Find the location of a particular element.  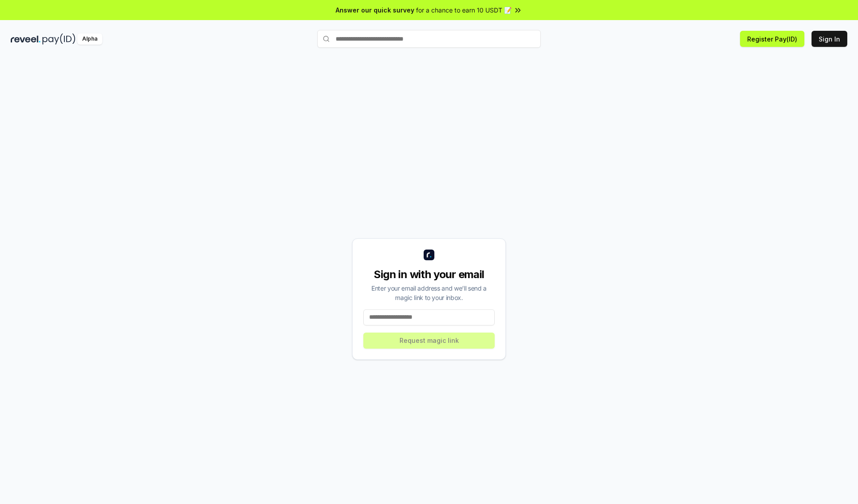

div: Enter your email address and we’ll send a magic link to your inbox. is located at coordinates (429, 293).